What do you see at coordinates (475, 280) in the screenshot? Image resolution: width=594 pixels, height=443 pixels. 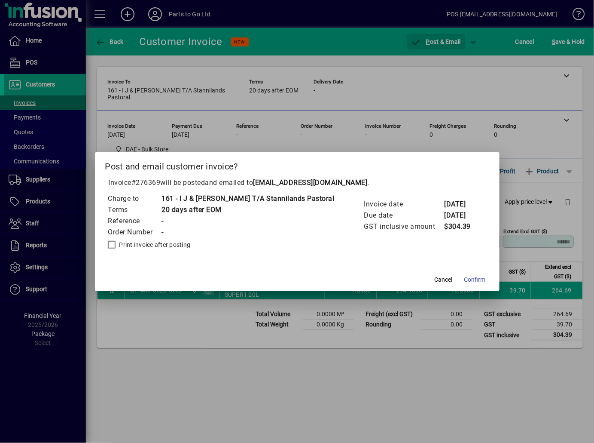 I see `button: Confirm` at bounding box center [475, 280].